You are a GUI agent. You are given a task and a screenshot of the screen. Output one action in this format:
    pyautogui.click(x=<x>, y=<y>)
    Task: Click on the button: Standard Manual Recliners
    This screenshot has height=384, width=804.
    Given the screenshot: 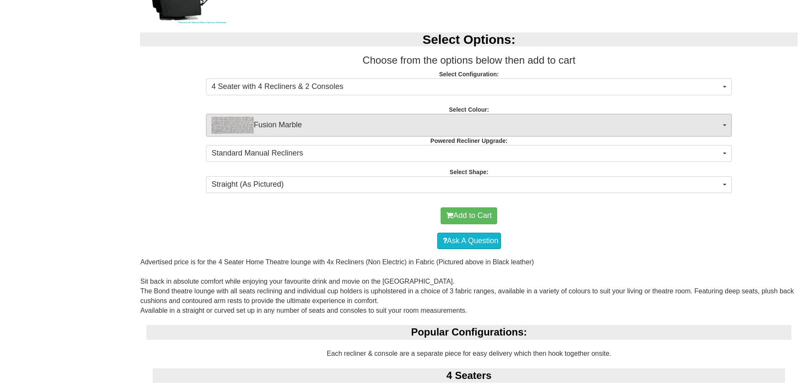 What is the action you would take?
    pyautogui.click(x=469, y=154)
    